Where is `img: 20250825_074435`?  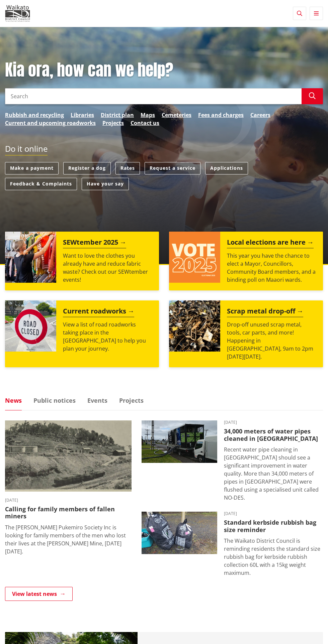
img: 20250825_074435 is located at coordinates (179, 533).